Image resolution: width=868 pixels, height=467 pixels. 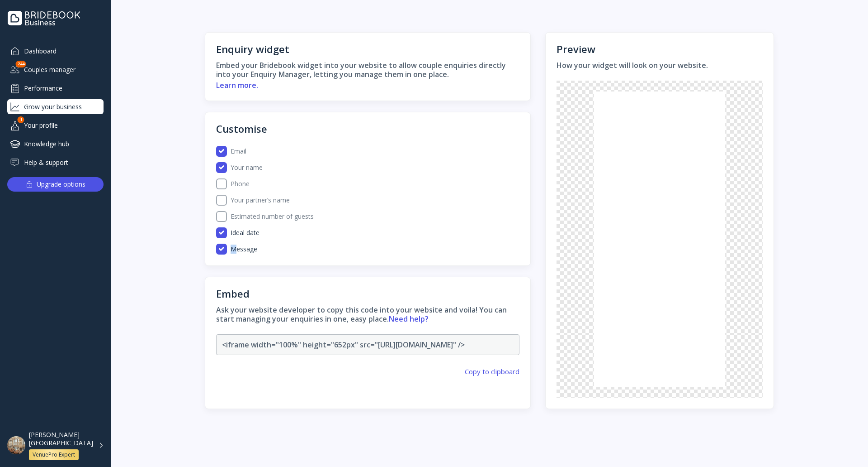 What do you see at coordinates (55, 144) in the screenshot?
I see `div: Knowledge hub` at bounding box center [55, 144].